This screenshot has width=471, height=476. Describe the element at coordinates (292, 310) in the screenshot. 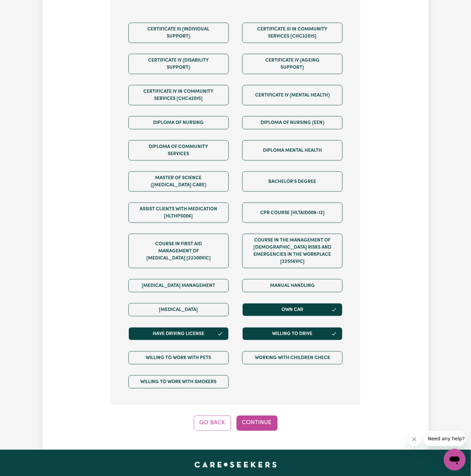

I see `button: Own Car` at that location.